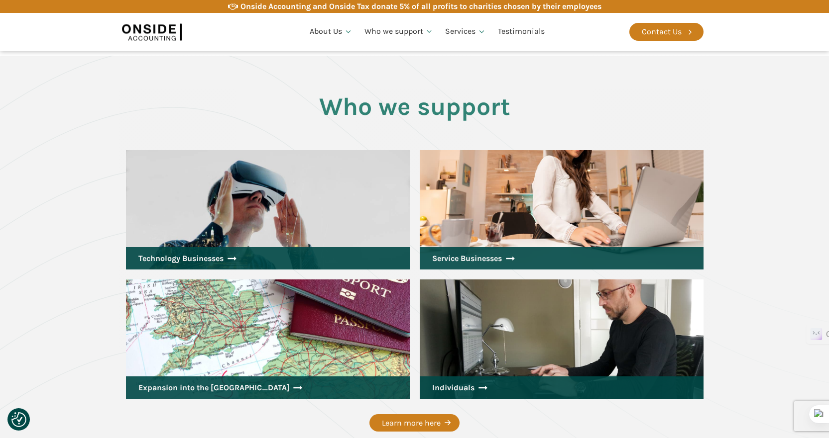 The image size is (829, 438). What do you see at coordinates (561, 388) in the screenshot?
I see `a: Individuals` at bounding box center [561, 388].